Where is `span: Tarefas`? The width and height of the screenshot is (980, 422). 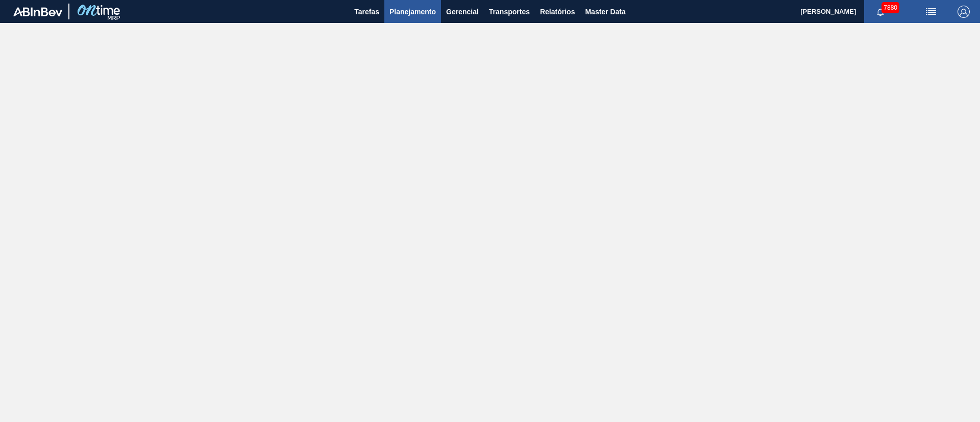
span: Tarefas is located at coordinates (367, 11).